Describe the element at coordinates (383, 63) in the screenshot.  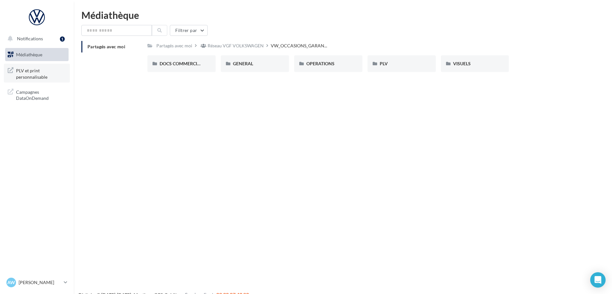
I see `span: PLV` at that location.